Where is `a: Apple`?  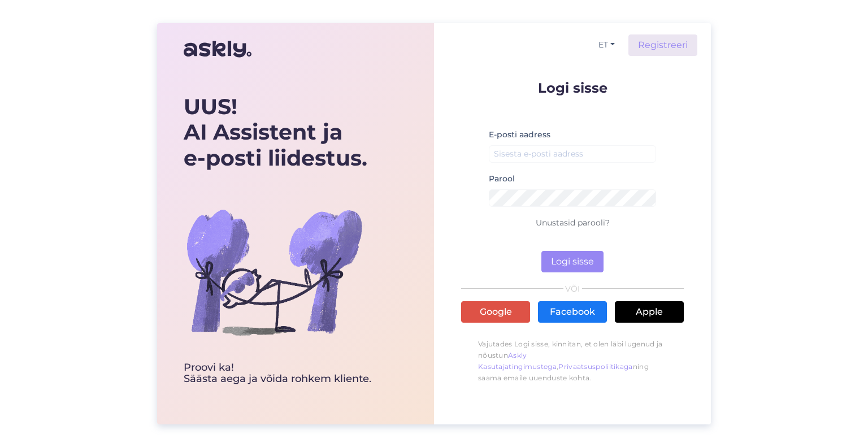
a: Apple is located at coordinates (649, 312).